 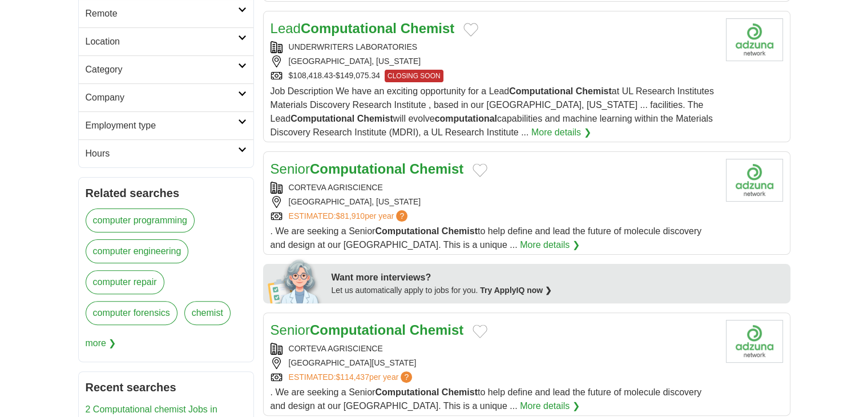 What do you see at coordinates (362, 28) in the screenshot?
I see `a: LeadComputational Chemist` at bounding box center [362, 28].